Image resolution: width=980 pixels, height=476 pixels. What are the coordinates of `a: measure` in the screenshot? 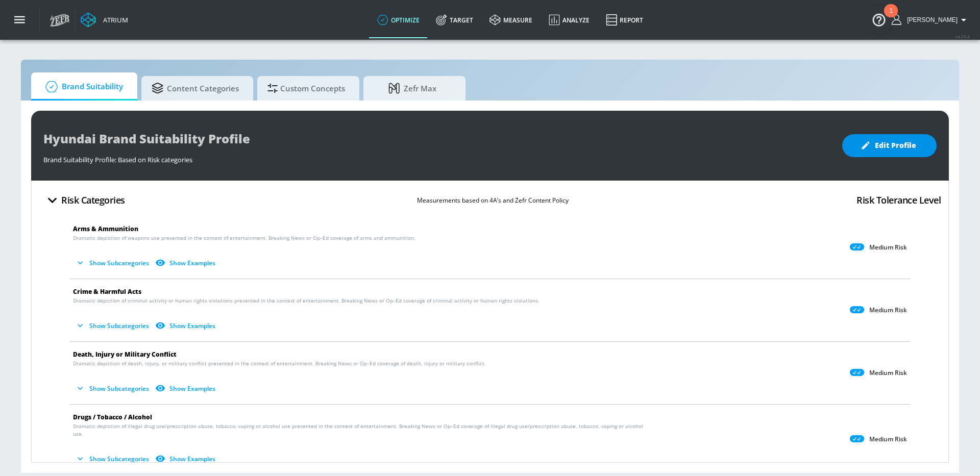 It's located at (511, 20).